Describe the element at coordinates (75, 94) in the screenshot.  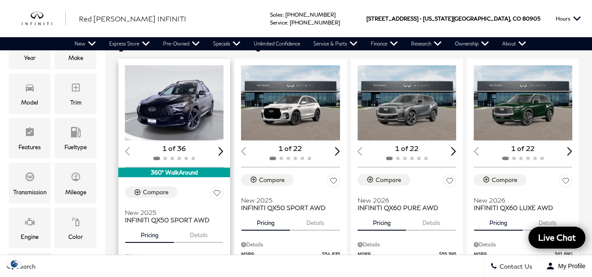
I see `div: TrimTrim` at that location.